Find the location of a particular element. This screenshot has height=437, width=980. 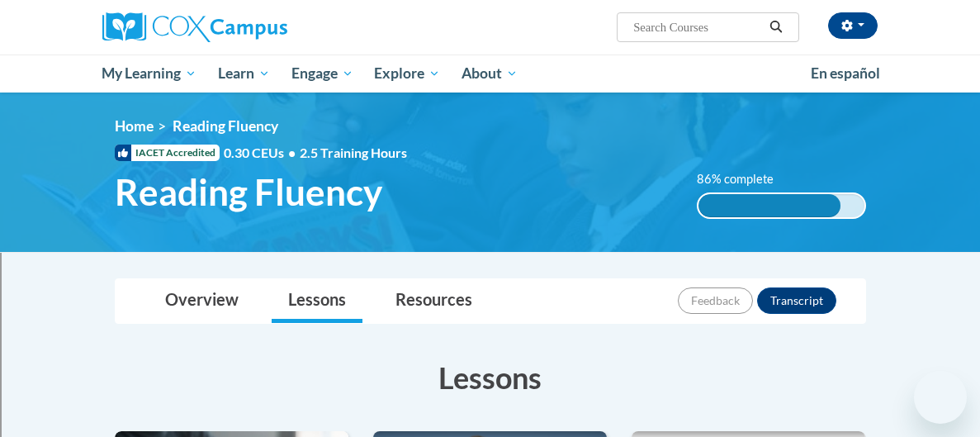

a: Home is located at coordinates (134, 125).